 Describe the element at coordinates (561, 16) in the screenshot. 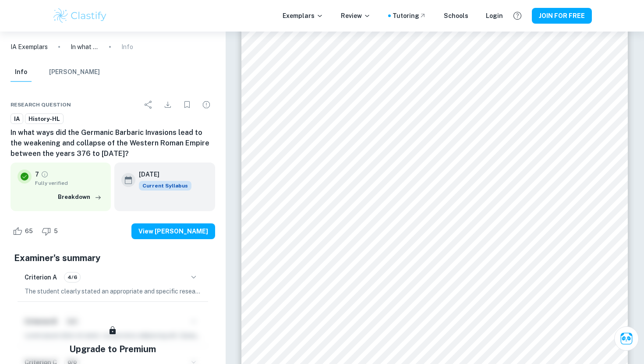

I see `a: JOIN FOR FREE` at that location.